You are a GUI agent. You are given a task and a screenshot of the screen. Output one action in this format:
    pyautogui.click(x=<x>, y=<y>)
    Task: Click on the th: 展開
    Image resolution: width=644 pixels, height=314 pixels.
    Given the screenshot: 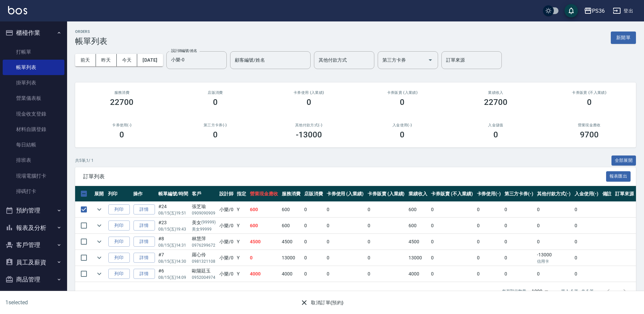 What is the action you would take?
    pyautogui.click(x=99, y=194)
    